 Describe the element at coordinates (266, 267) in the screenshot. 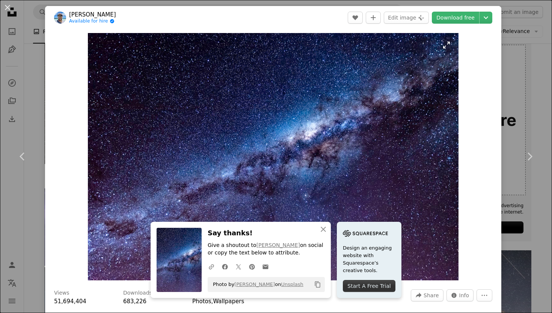

I see `a: Share over email` at that location.